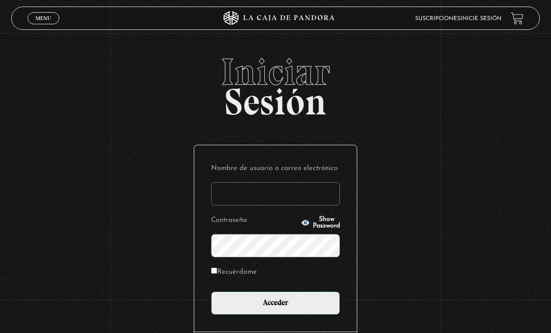  I want to click on label: Nombre de usuario o correo electrónico, so click(275, 168).